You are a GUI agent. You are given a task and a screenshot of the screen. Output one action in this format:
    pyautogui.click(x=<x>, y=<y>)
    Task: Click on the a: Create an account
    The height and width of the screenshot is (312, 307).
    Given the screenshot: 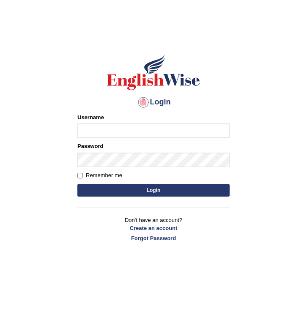 What is the action you would take?
    pyautogui.click(x=153, y=228)
    